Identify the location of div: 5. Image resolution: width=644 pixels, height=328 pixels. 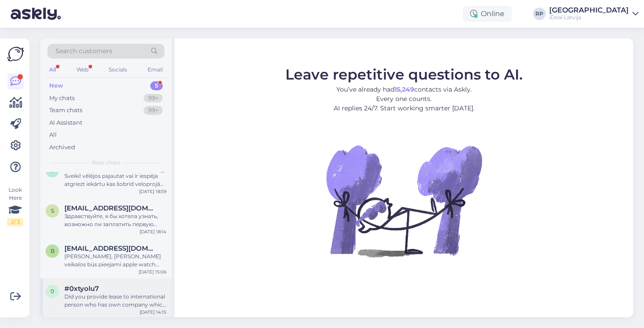
(157, 86).